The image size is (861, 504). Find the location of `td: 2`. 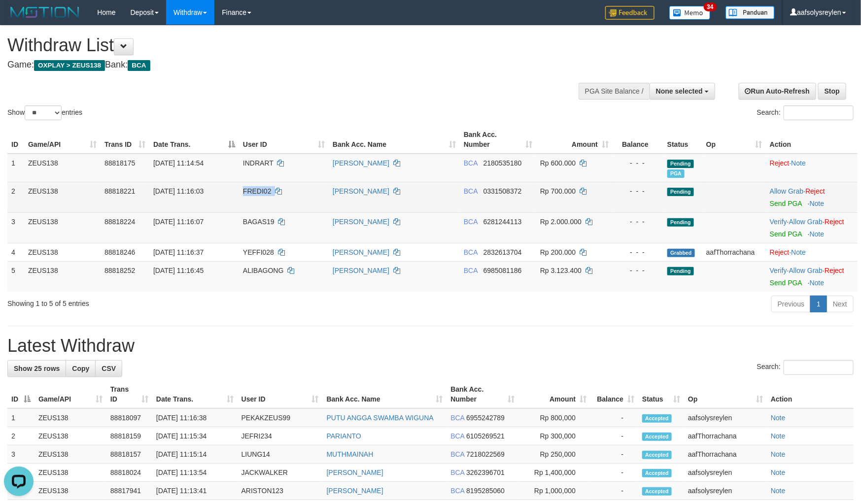

td: 2 is located at coordinates (21, 436).